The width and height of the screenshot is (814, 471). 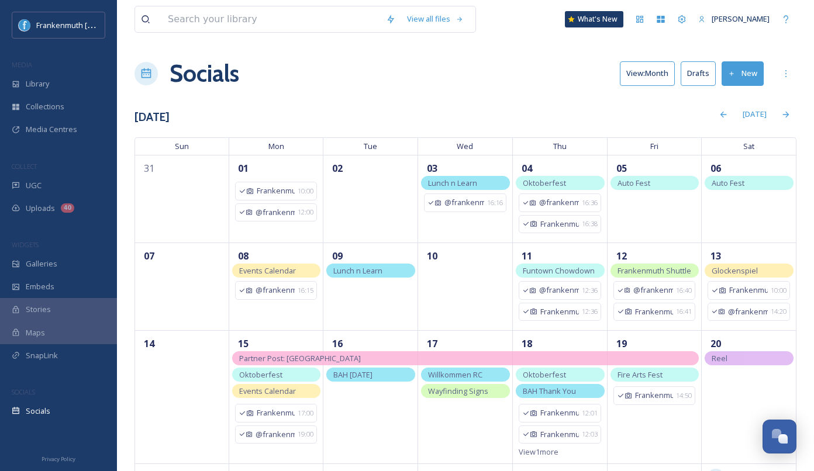 I want to click on span: 05, so click(x=621, y=168).